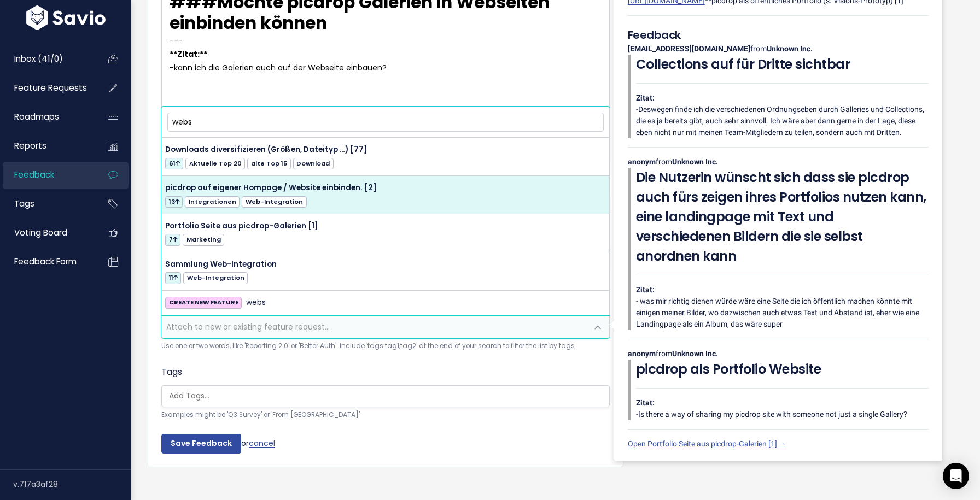 The height and width of the screenshot is (500, 980). What do you see at coordinates (46, 117) in the screenshot?
I see `a: Roadmaps` at bounding box center [46, 117].